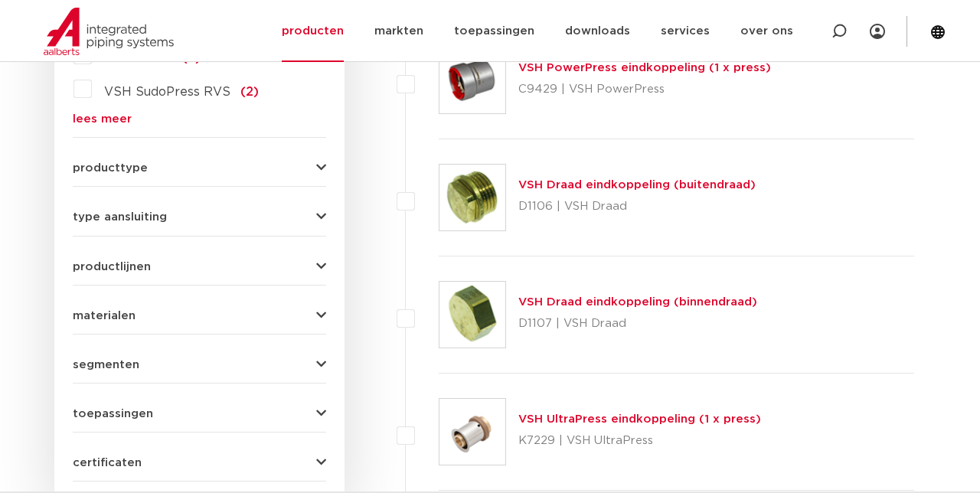  I want to click on button: segmenten, so click(199, 365).